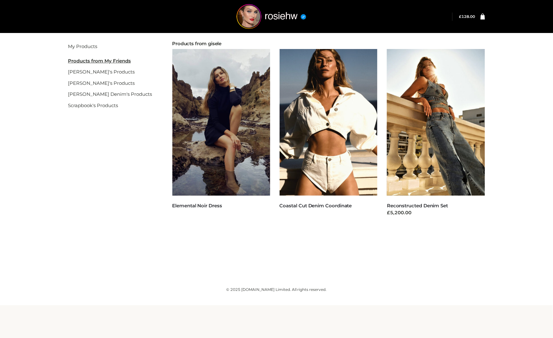 This screenshot has height=338, width=553. What do you see at coordinates (271, 16) in the screenshot?
I see `img: rosiehw` at bounding box center [271, 16].